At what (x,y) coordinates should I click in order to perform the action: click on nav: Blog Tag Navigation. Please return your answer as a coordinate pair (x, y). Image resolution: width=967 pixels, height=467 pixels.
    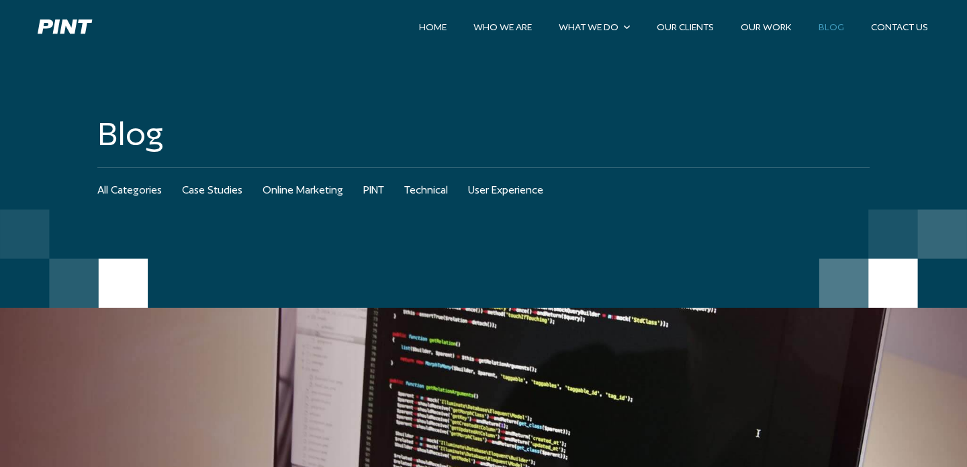
    Looking at the image, I should click on (483, 190).